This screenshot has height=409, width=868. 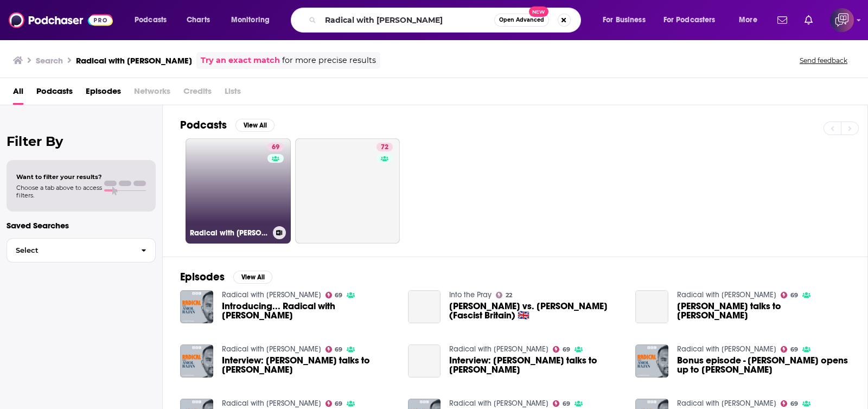 I want to click on img: Introducing... Radical with Amol Rajan, so click(x=196, y=307).